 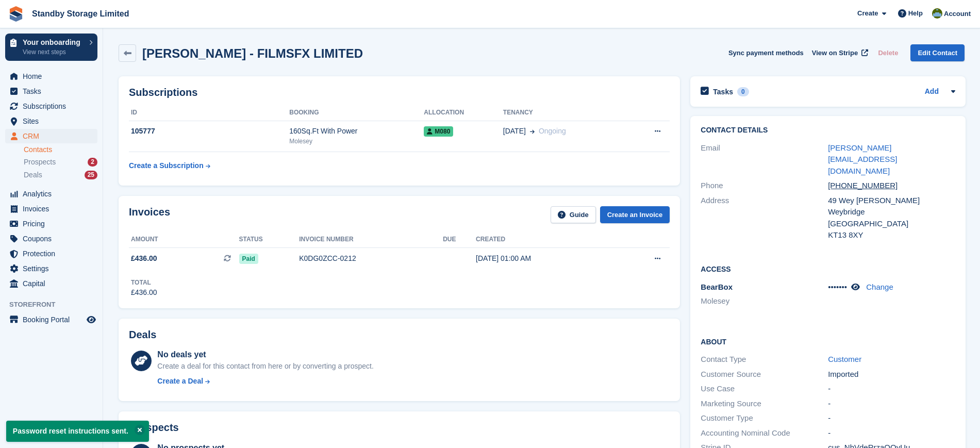 What do you see at coordinates (53, 208) in the screenshot?
I see `span: Invoices` at bounding box center [53, 208].